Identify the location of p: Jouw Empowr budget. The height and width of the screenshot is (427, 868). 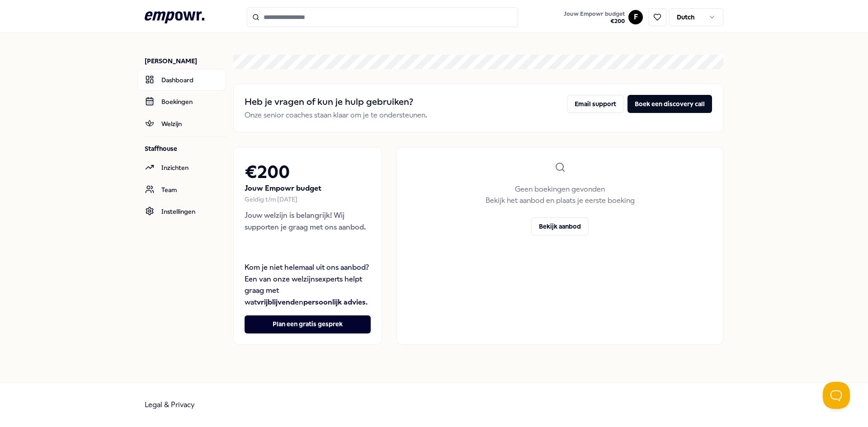
(307, 188).